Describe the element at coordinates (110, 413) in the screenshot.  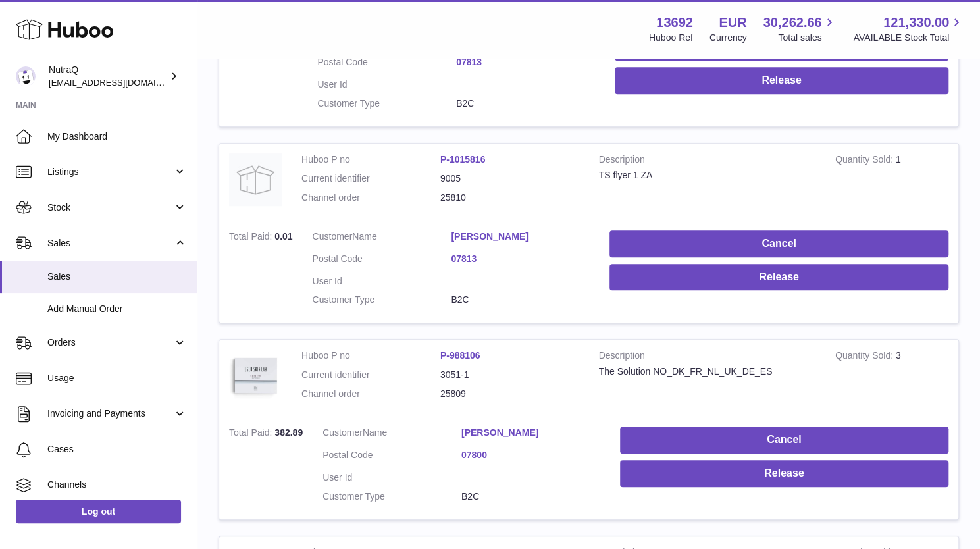
I see `span: Invoicing and Payments` at that location.